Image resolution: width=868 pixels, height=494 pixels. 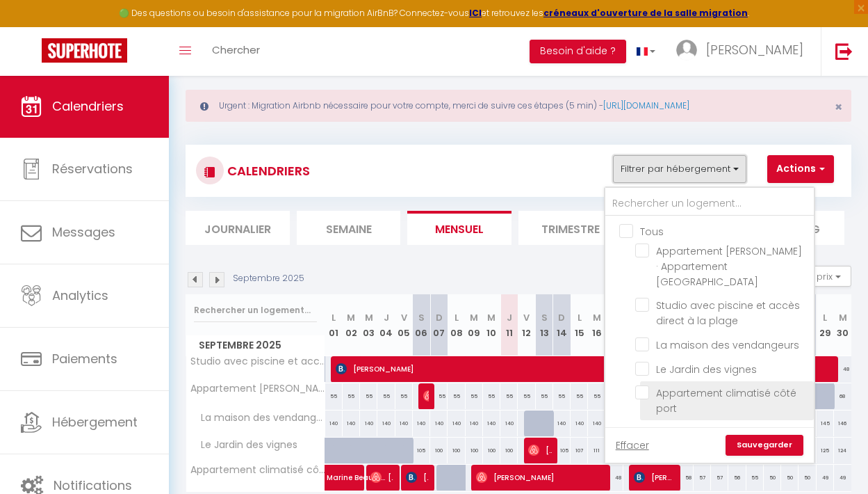 I want to click on div: 107, so click(x=579, y=450).